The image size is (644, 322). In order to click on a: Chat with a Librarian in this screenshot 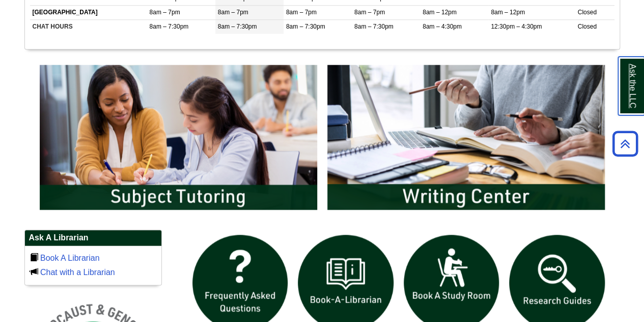, I will do `click(77, 272)`.